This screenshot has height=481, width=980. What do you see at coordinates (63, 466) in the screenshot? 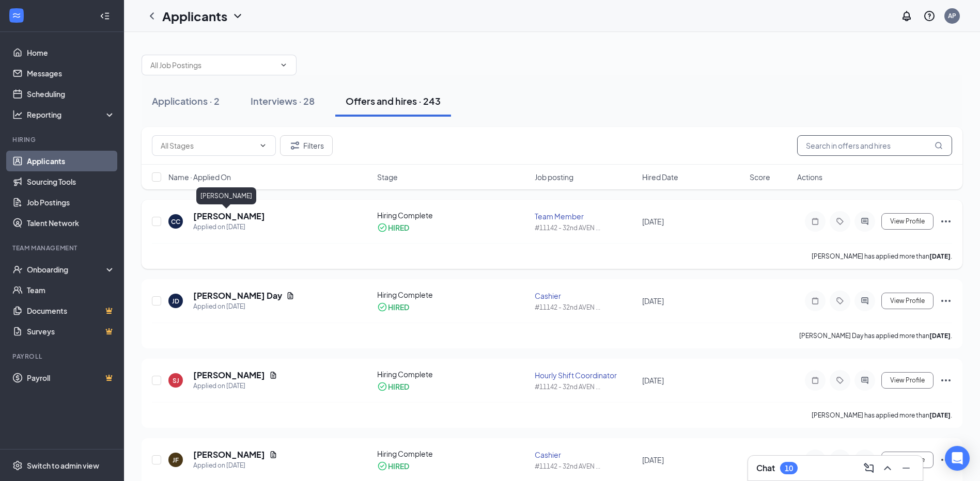
I see `div: Switch to admin view` at bounding box center [63, 466].